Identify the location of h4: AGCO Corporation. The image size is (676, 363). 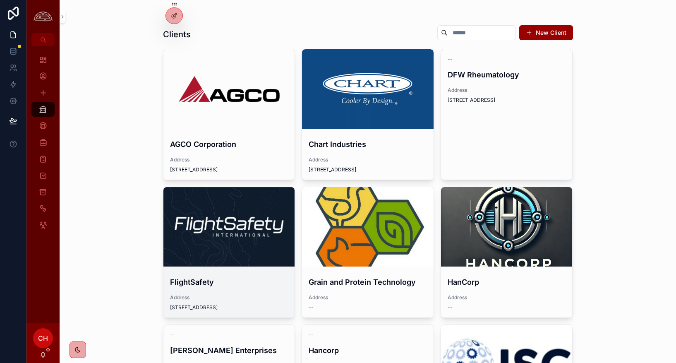
(229, 144).